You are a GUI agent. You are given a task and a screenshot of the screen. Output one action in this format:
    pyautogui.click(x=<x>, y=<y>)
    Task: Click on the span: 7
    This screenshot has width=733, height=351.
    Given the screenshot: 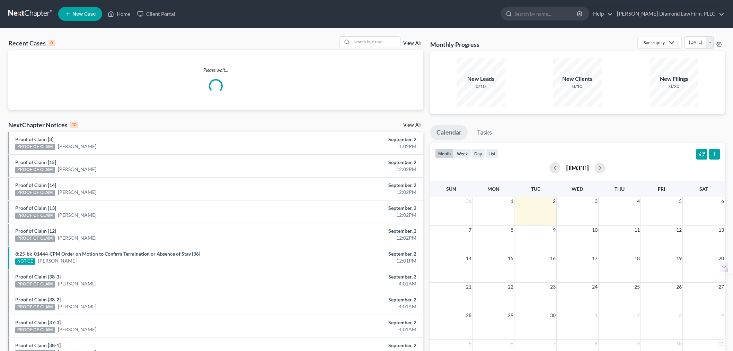 What is the action you would take?
    pyautogui.click(x=554, y=343)
    